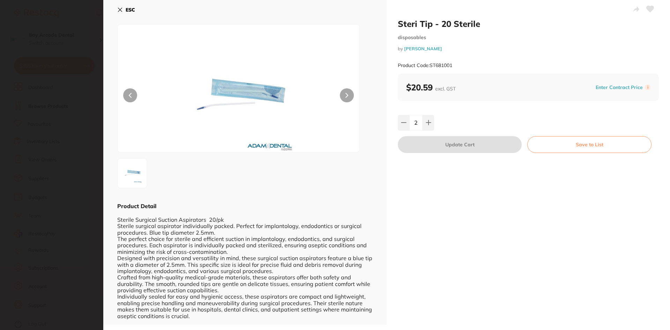  What do you see at coordinates (245, 264) in the screenshot?
I see `div: Sterile Surgical Suction Aspirators 20/pk Sterile surgical aspirator individually packed. Perfect...` at bounding box center [245, 264].